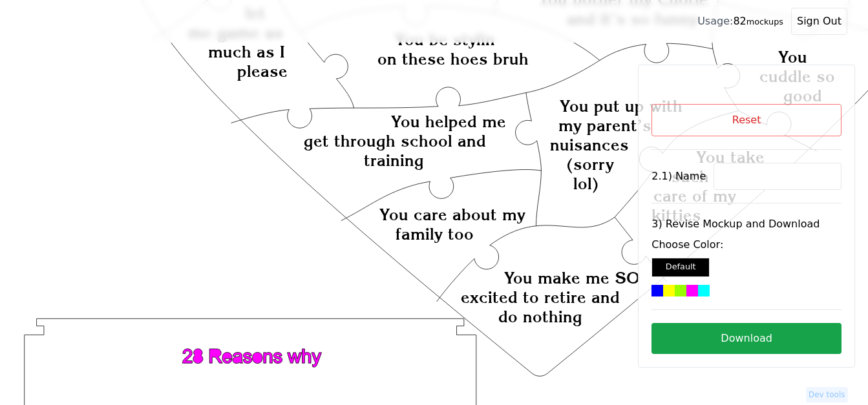 This screenshot has height=405, width=868. Describe the element at coordinates (395, 141) in the screenshot. I see `text: get through school and` at that location.